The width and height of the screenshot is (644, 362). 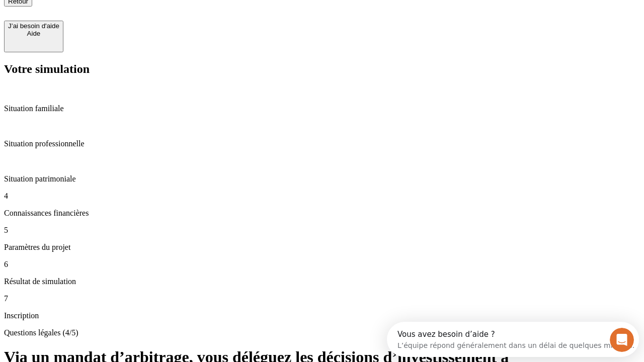 I want to click on p: Questions légales (4/5), so click(x=322, y=333).